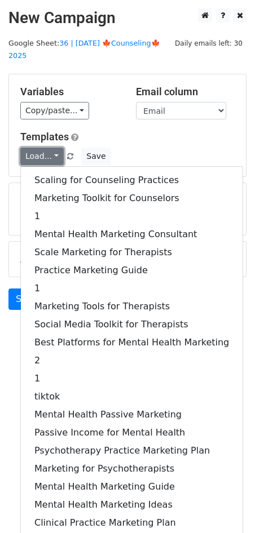 The image size is (255, 533). What do you see at coordinates (131, 252) in the screenshot?
I see `a: Scale Marketing for Therapists` at bounding box center [131, 252].